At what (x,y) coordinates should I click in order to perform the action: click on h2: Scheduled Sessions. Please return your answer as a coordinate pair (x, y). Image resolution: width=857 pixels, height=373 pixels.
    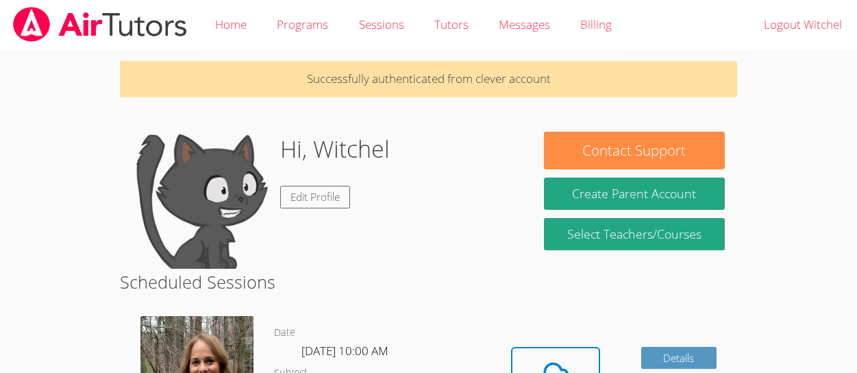
    Looking at the image, I should click on (428, 282).